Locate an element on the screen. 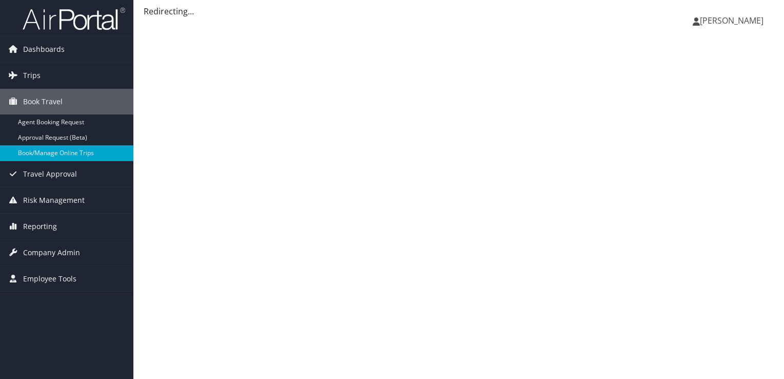 The height and width of the screenshot is (379, 784). span: Reporting is located at coordinates (40, 226).